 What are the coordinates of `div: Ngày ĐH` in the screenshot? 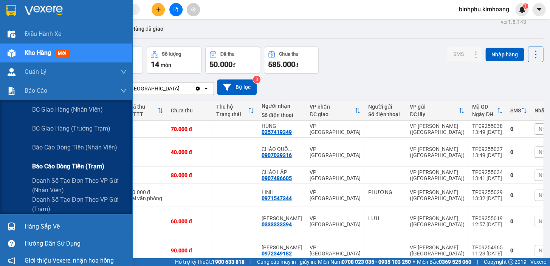 It's located at (484, 114).